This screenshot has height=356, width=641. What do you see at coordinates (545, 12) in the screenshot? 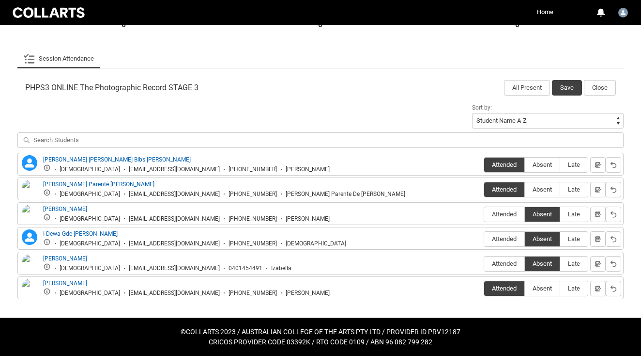
I see `a: Home` at bounding box center [545, 12].